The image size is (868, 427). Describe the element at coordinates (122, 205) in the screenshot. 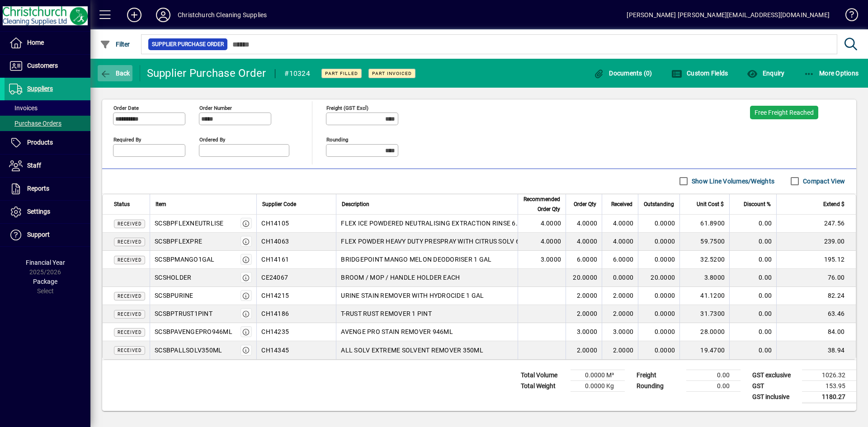

I see `span: Status` at that location.